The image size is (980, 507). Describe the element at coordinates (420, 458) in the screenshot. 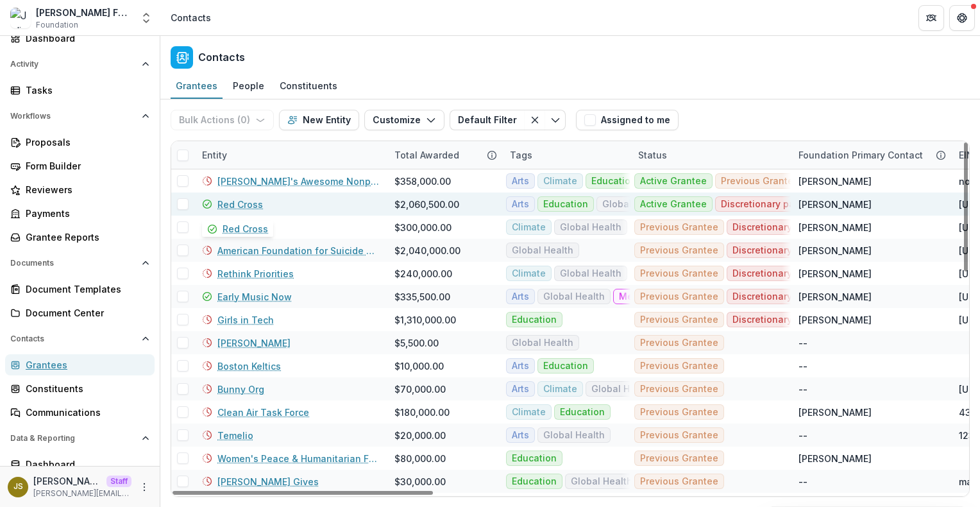

I see `div: $80,000.00` at that location.